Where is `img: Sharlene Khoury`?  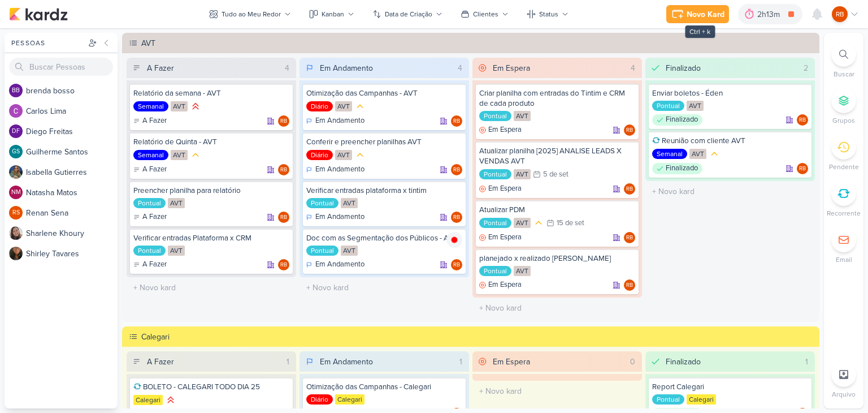 img: Sharlene Khoury is located at coordinates (16, 233).